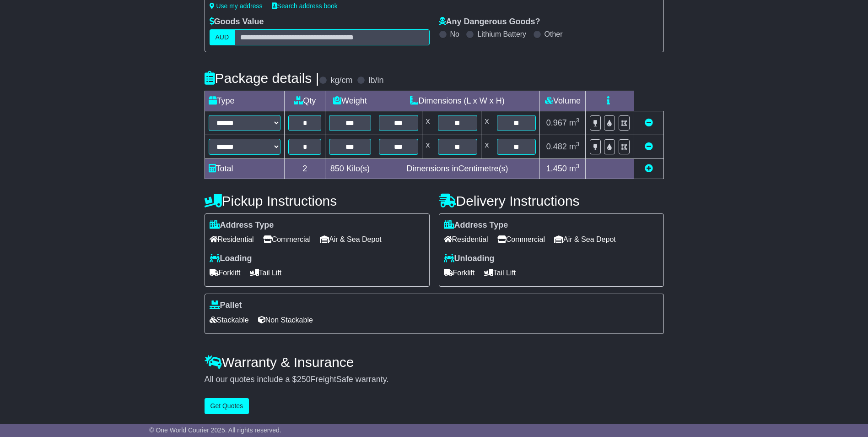  I want to click on td: Qty, so click(304, 101).